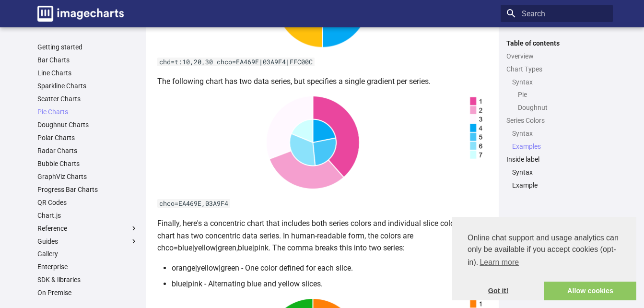 The image size is (644, 308). Describe the element at coordinates (499, 262) in the screenshot. I see `a: learn more about cookies` at that location.